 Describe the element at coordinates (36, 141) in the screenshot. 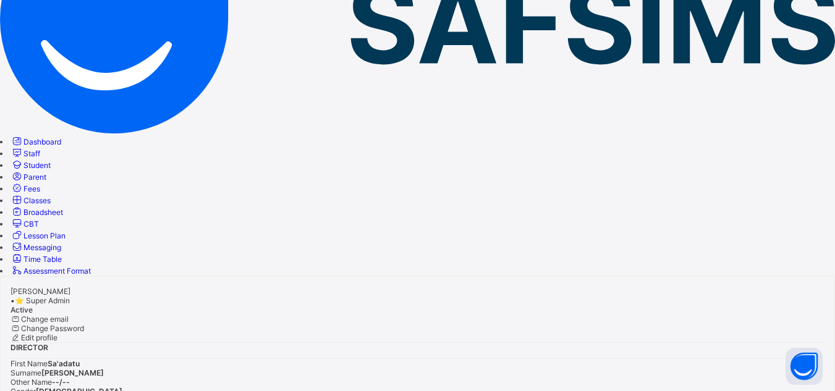

I see `a: Dashboard` at that location.